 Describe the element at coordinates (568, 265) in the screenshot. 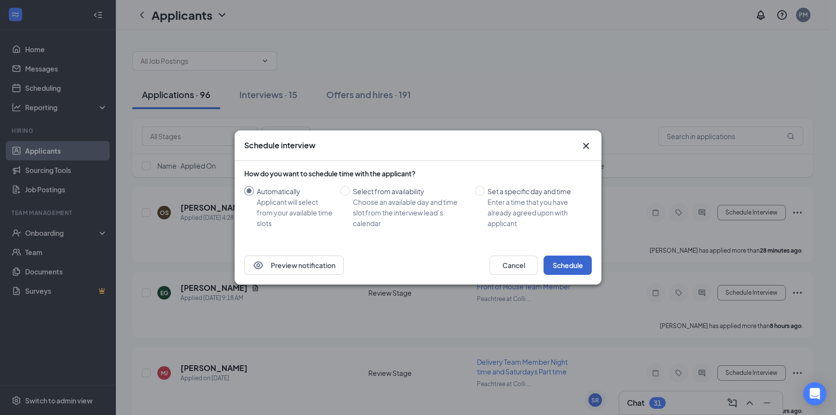

I see `button: Schedule` at that location.